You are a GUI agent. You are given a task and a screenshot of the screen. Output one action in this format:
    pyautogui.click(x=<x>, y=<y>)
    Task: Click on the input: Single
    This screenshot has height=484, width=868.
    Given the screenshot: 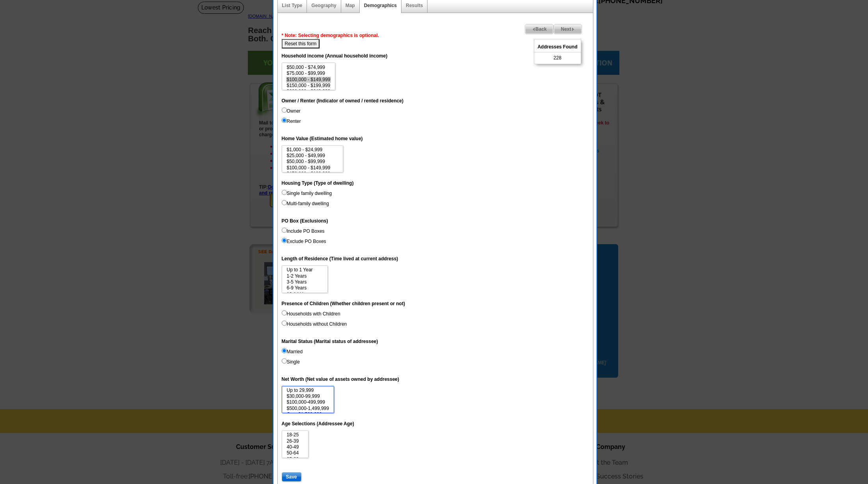 What is the action you would take?
    pyautogui.click(x=284, y=361)
    